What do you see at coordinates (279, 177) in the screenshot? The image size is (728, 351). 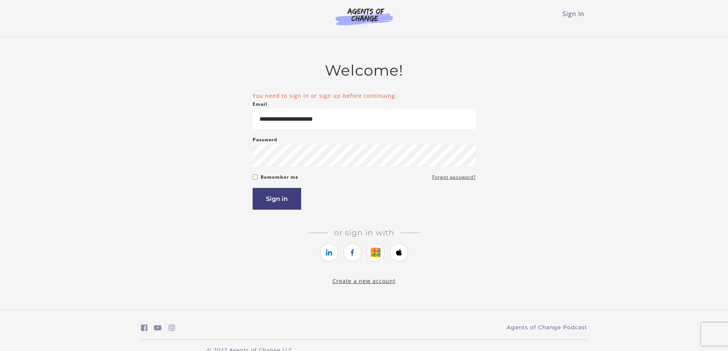 I see `label: Remember me` at bounding box center [279, 177].